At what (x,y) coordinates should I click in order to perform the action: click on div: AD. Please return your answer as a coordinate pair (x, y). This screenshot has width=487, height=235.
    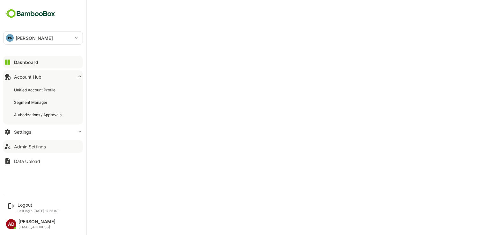
    Looking at the image, I should click on (11, 224).